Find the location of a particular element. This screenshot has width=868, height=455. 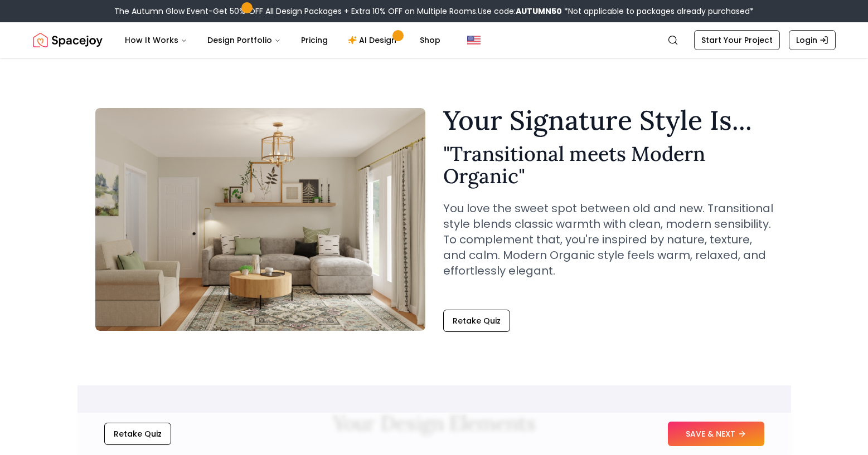

button: Design Portfolio is located at coordinates (244, 40).